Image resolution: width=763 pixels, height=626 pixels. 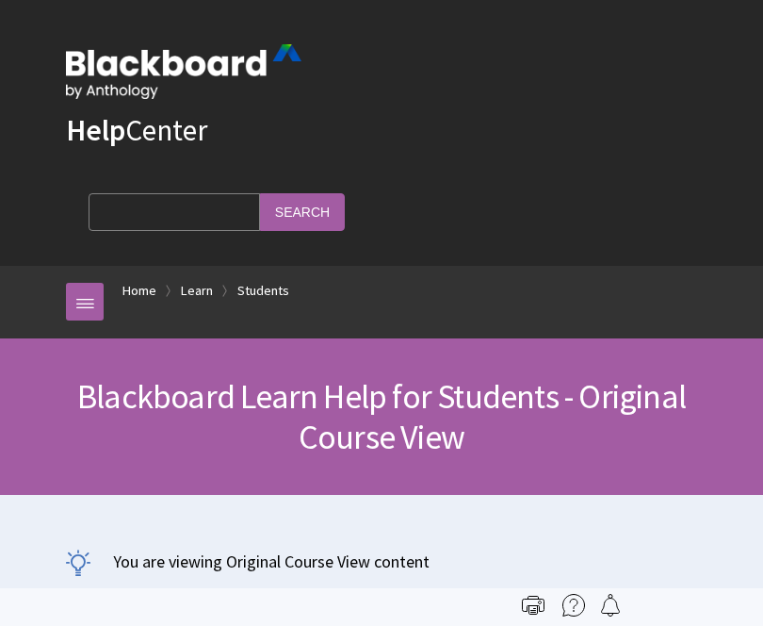 What do you see at coordinates (197, 290) in the screenshot?
I see `a: Learn` at bounding box center [197, 290].